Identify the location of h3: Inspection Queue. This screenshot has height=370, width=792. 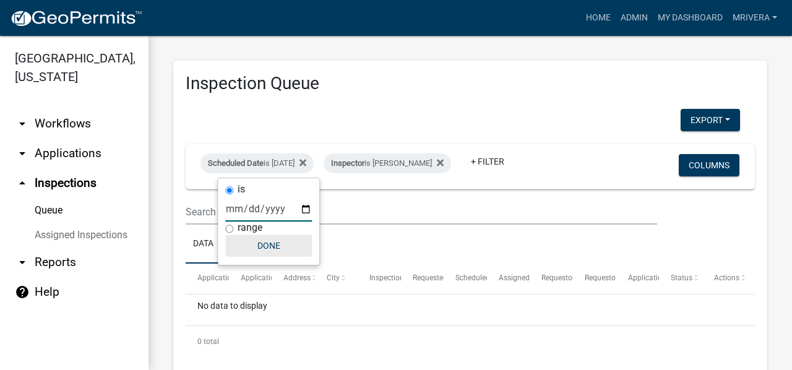
(470, 84).